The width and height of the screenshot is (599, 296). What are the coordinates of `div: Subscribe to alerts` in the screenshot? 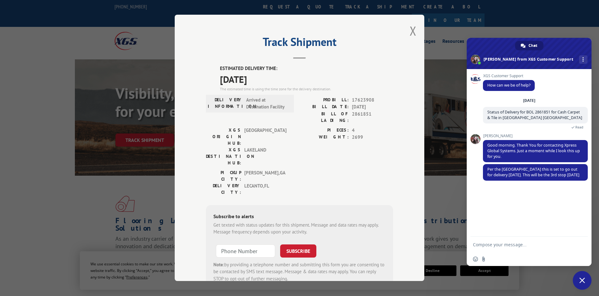 It's located at (300, 217).